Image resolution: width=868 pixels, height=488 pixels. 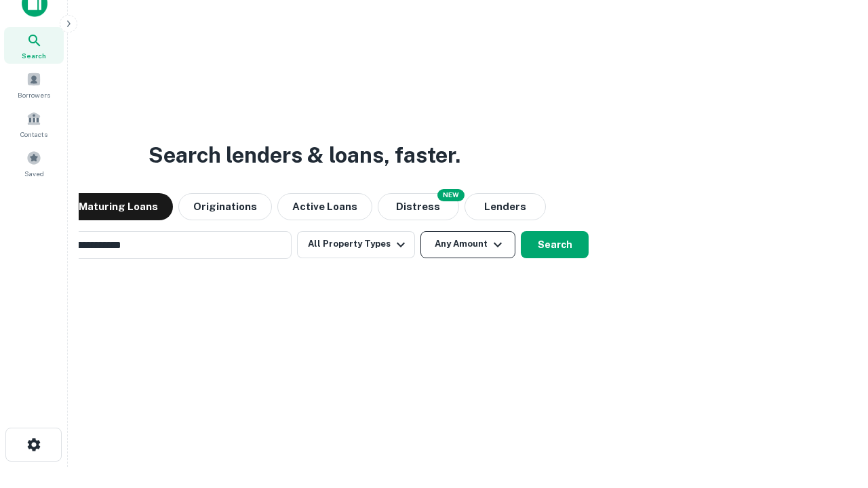 What do you see at coordinates (304, 156) in the screenshot?
I see `h3: Search lenders & loans, faster.` at bounding box center [304, 156].